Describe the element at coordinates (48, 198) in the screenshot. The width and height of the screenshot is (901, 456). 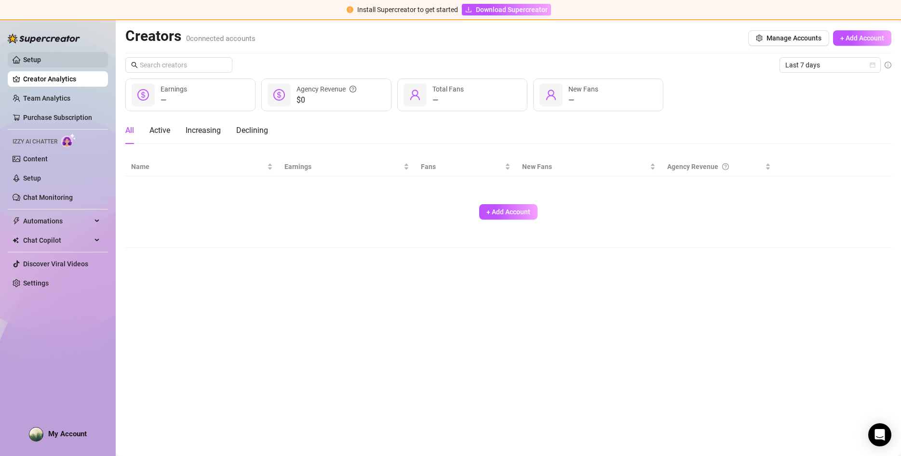
I see `a: Chat Monitoring` at that location.